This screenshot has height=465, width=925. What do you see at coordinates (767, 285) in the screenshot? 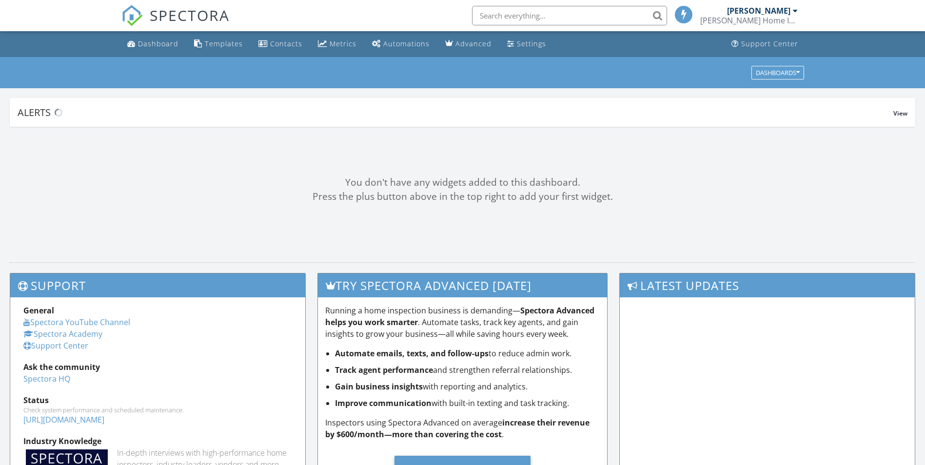
I see `h3: Latest Updates` at bounding box center [767, 285].